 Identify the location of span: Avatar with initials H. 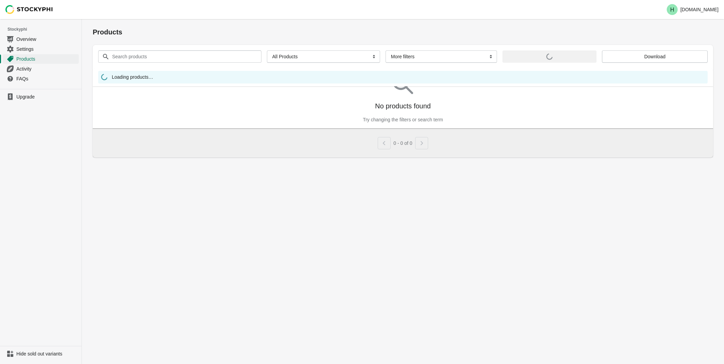
(672, 10).